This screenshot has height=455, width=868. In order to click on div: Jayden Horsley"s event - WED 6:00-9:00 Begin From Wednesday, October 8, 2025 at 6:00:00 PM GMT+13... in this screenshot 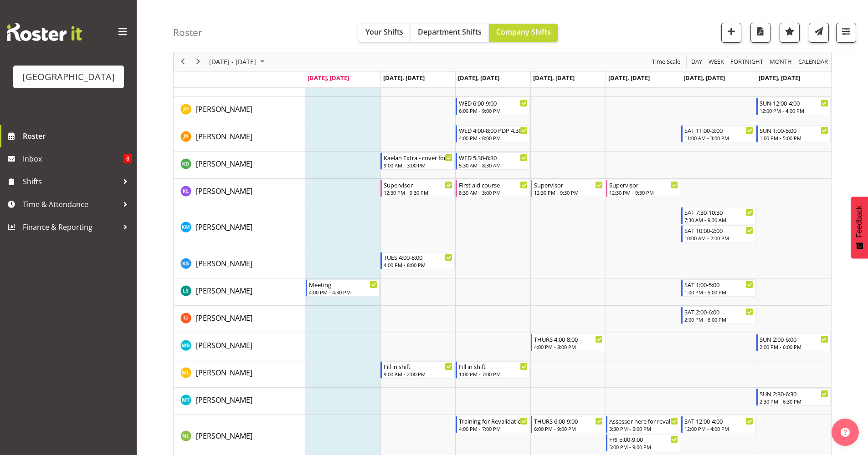, I will do `click(493, 107)`.